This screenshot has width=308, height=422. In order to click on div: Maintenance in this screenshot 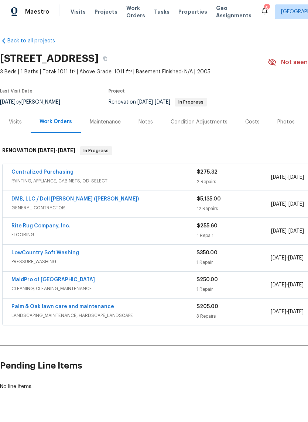, I will do `click(105, 122)`.